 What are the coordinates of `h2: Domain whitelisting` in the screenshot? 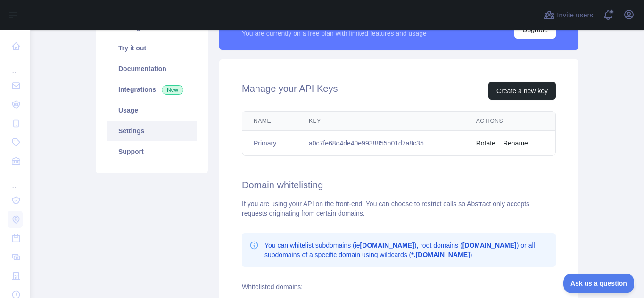 It's located at (399, 185).